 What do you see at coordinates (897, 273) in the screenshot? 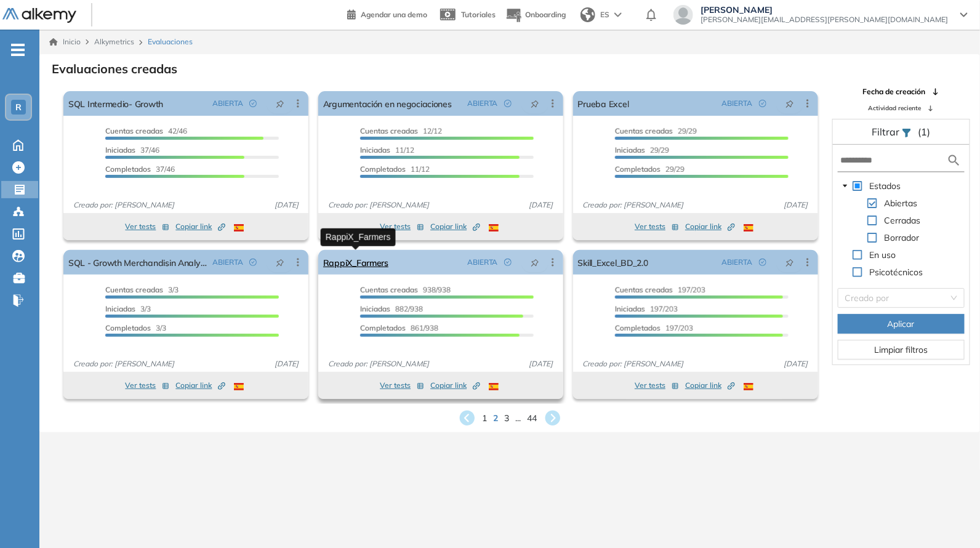
I see `span: Psicotécnicos` at bounding box center [897, 273].